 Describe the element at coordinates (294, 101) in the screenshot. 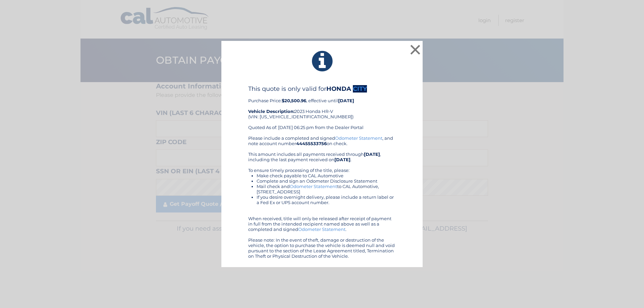

I see `b: $20,500.96` at that location.